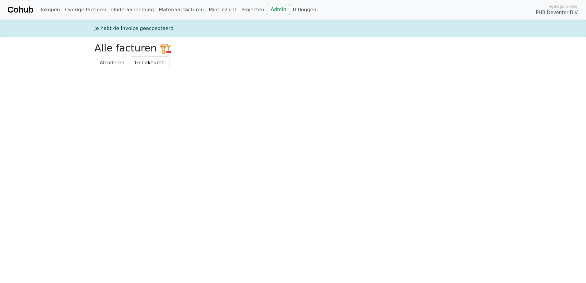  What do you see at coordinates (278, 10) in the screenshot?
I see `a: Admin` at bounding box center [278, 10].